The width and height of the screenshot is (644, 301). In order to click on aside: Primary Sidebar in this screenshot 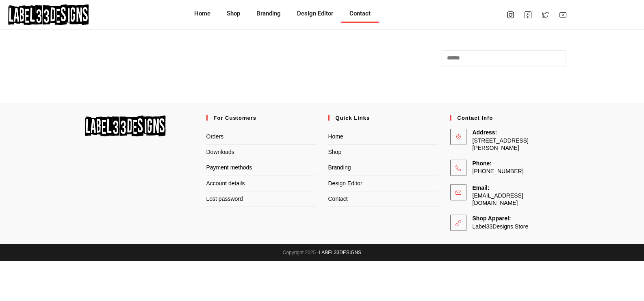, I will do `click(498, 66)`.